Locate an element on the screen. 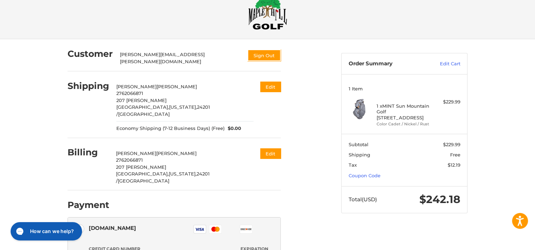  button: Sign Out is located at coordinates (264, 55).